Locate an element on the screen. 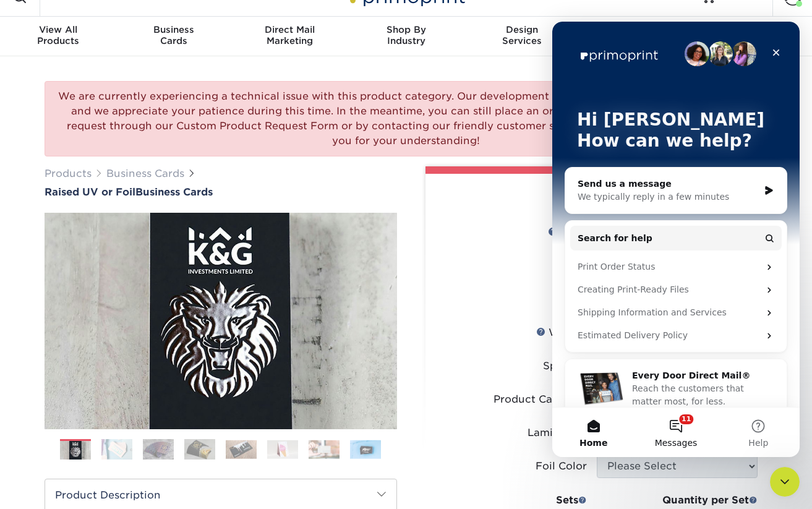 The image size is (812, 509). a: Raised UV or FoilBusiness Cards is located at coordinates (221, 191).